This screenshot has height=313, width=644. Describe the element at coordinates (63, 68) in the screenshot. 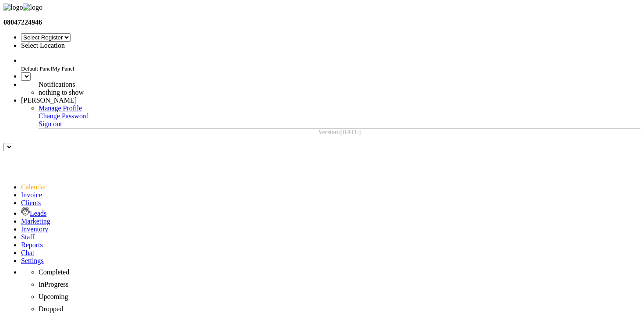

I see `span: My Panel` at that location.